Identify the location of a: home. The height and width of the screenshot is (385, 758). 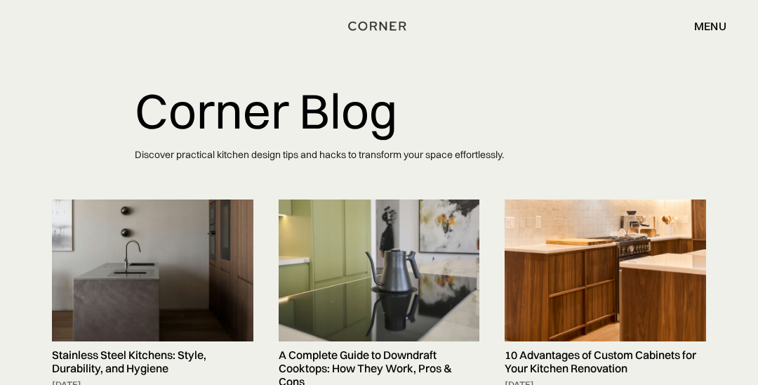
(379, 26).